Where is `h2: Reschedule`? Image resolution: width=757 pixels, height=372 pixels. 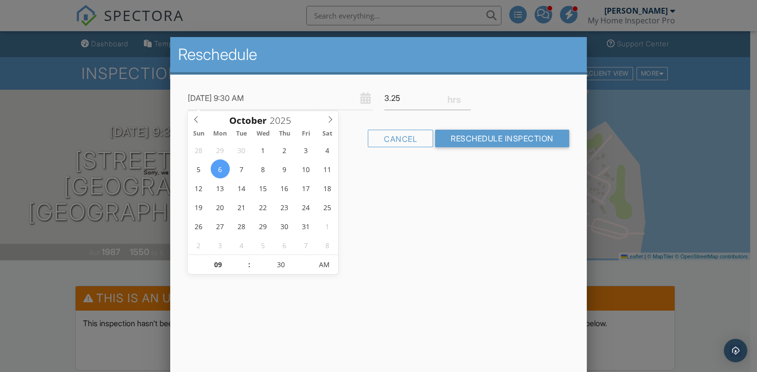 h2: Reschedule is located at coordinates (378, 55).